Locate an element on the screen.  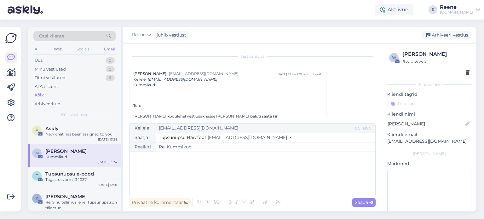
div: BCC is located at coordinates (367, 128).